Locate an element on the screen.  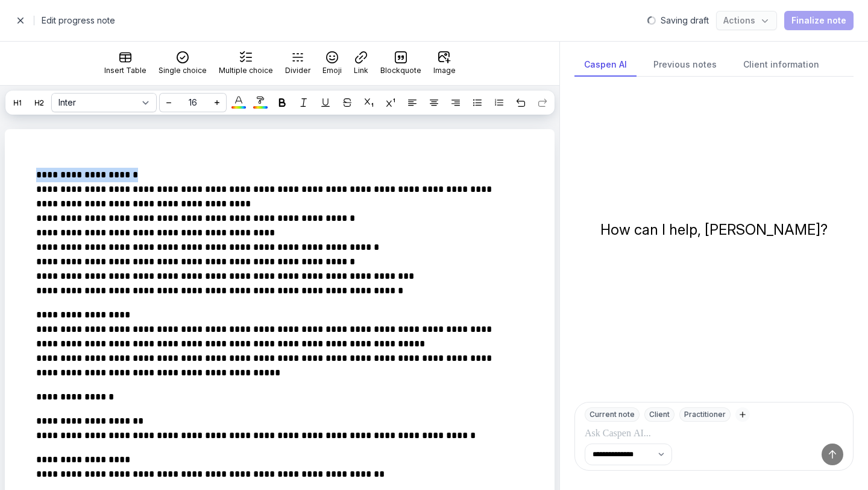
span: Finalize note is located at coordinates (819, 21).